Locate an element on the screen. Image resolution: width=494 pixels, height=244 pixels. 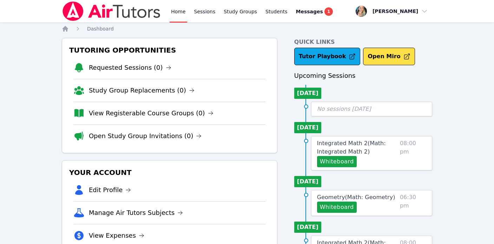
span: 1 is located at coordinates (328, 12).